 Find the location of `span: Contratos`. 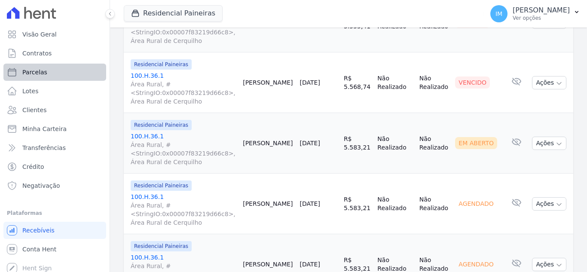

span: Contratos is located at coordinates (37, 53).